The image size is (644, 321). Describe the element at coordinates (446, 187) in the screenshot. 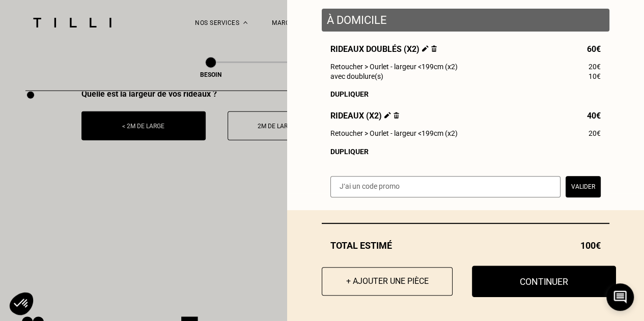

I see `input: J‘ai un code promo` at that location.